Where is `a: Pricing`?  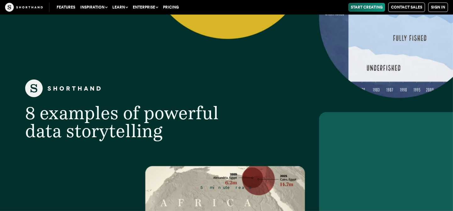 a: Pricing is located at coordinates (171, 7).